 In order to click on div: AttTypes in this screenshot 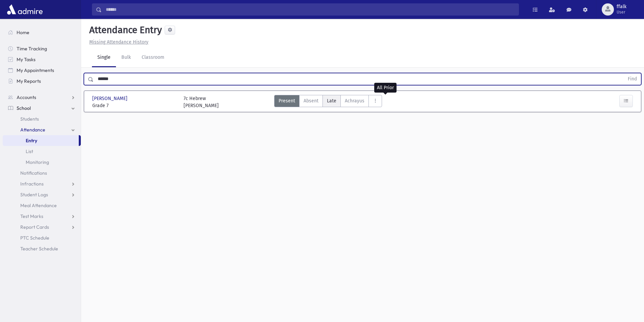, I will do `click(328, 102)`.